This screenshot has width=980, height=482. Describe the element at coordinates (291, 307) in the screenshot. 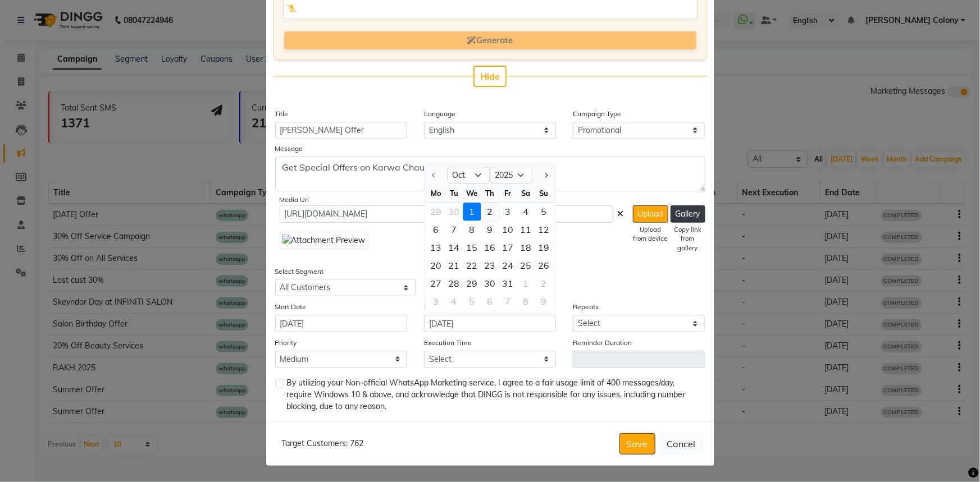

I see `label: Start Date` at that location.